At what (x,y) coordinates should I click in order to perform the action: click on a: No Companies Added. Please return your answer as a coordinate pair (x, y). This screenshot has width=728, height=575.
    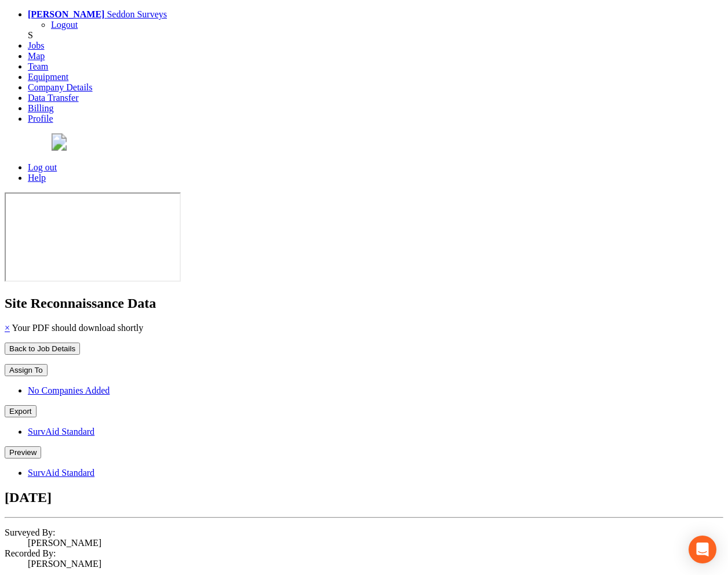
    Looking at the image, I should click on (69, 390).